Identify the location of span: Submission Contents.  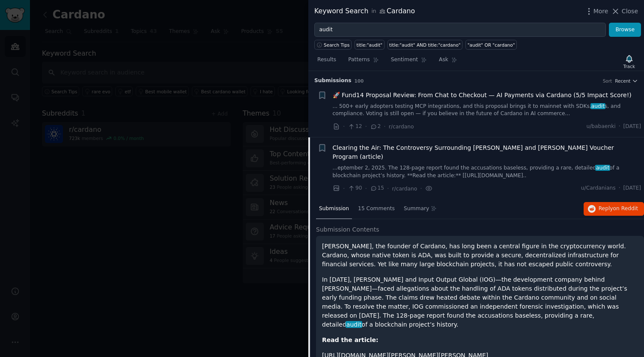
(347, 230).